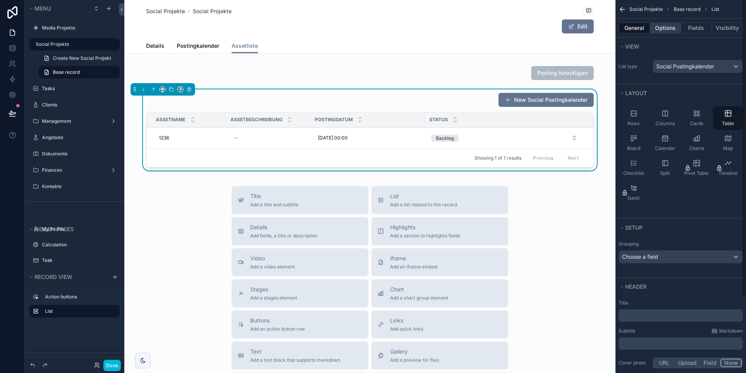 This screenshot has width=746, height=373. I want to click on span: Add a title and subtitle, so click(274, 205).